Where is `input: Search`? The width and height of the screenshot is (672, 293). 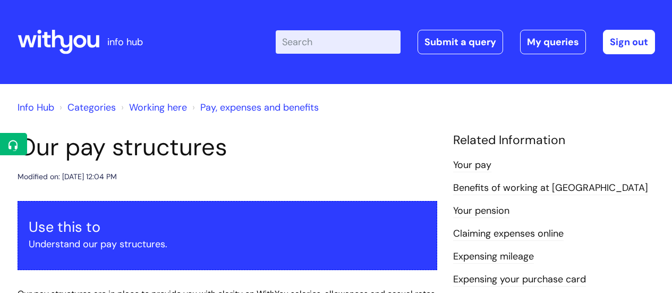
input: Search is located at coordinates (338, 42).